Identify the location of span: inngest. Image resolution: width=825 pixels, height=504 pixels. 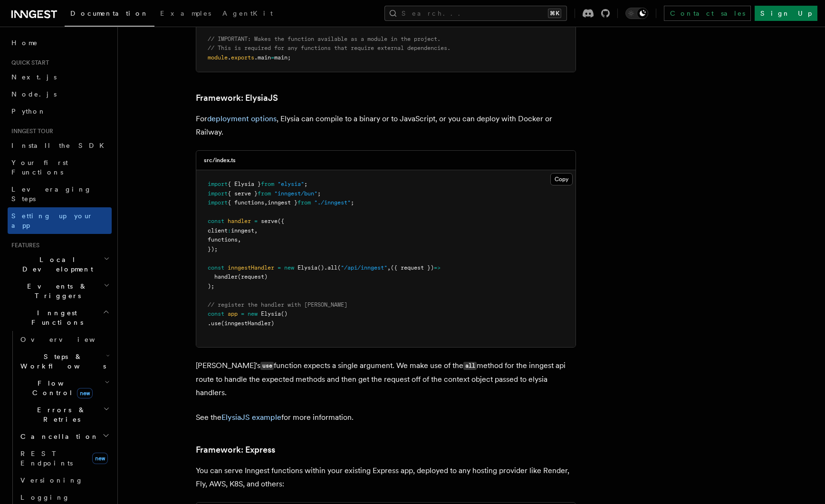
(242, 230).